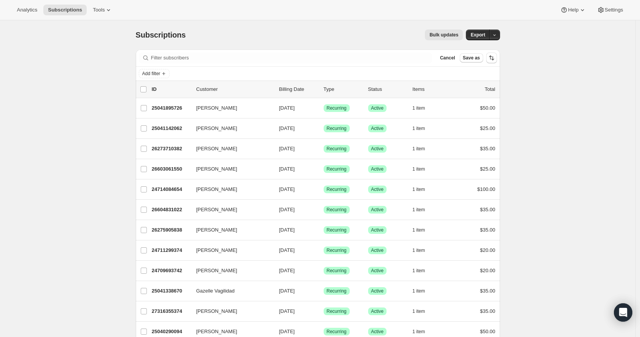 The width and height of the screenshot is (640, 337). Describe the element at coordinates (488, 250) in the screenshot. I see `span: $20.00` at that location.